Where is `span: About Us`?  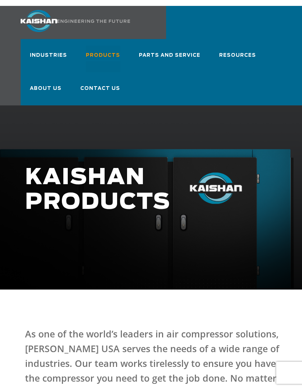
span: About Us is located at coordinates (46, 89).